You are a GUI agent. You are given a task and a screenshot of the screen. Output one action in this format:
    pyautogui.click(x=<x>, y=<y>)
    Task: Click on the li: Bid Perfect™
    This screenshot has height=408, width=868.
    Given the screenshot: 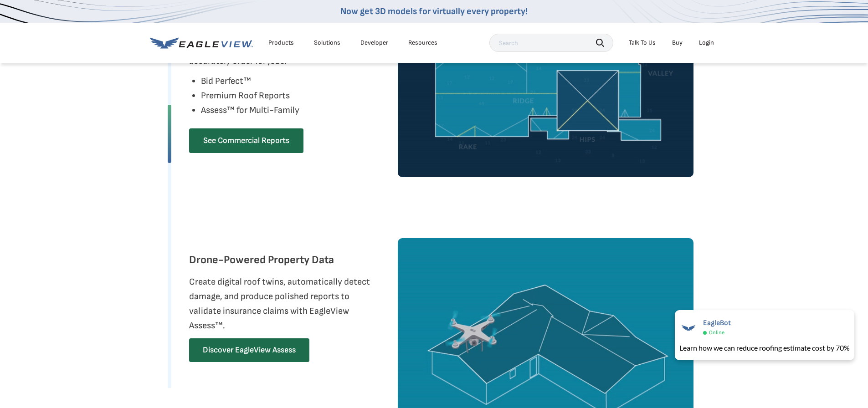 What is the action you would take?
    pyautogui.click(x=250, y=81)
    